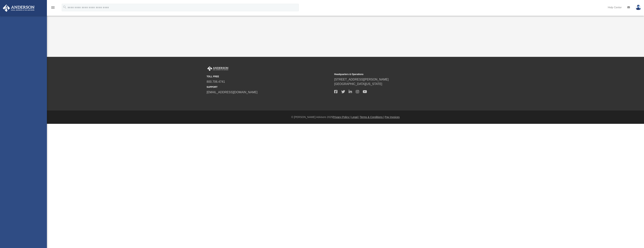 This screenshot has width=644, height=248. I want to click on a: menu, so click(53, 8).